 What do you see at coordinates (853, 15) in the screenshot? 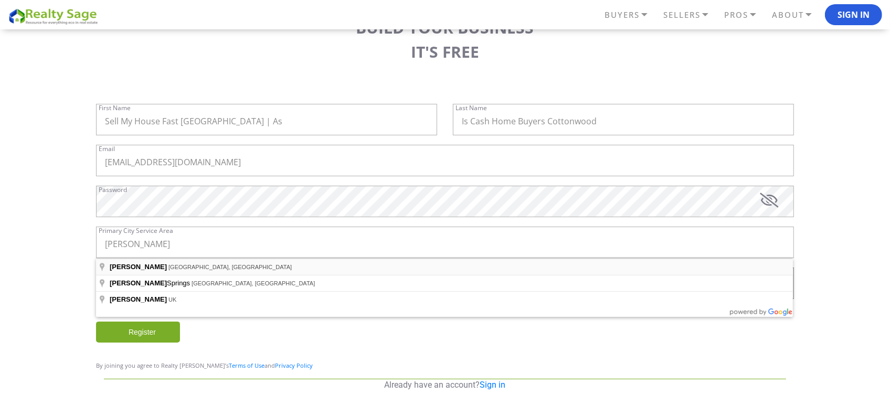
I see `button: Sign In` at bounding box center [853, 15].